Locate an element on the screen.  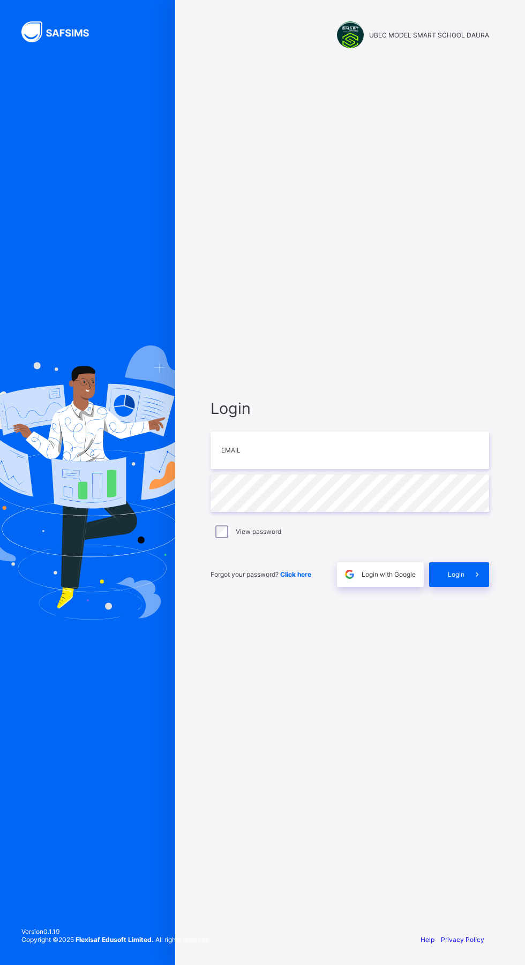
span: Version 0.1.19 is located at coordinates (116, 931).